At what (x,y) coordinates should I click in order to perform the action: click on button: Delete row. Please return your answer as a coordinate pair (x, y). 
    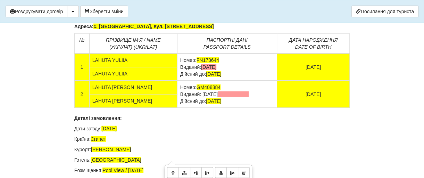
    Looking at the image, I should click on (221, 172).